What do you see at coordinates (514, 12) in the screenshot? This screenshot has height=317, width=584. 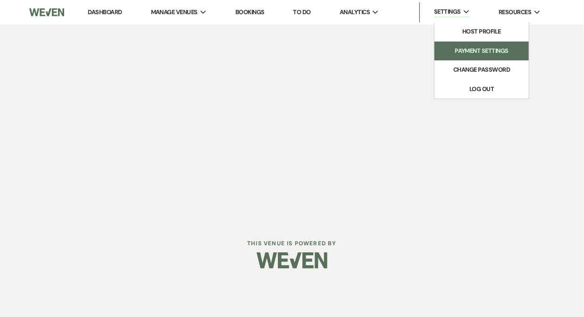 I see `span: Resources` at bounding box center [514, 12].